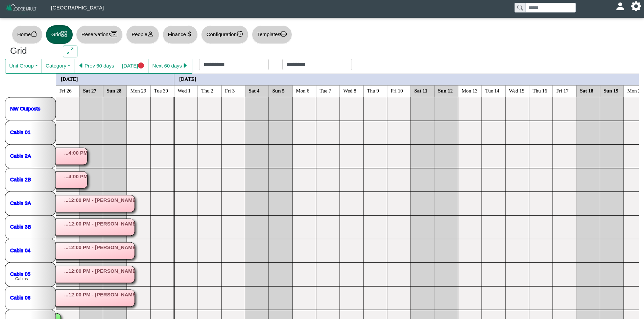 The height and width of the screenshot is (319, 644). What do you see at coordinates (170, 66) in the screenshot?
I see `button: Next 60 dayscaret right fill` at bounding box center [170, 66].